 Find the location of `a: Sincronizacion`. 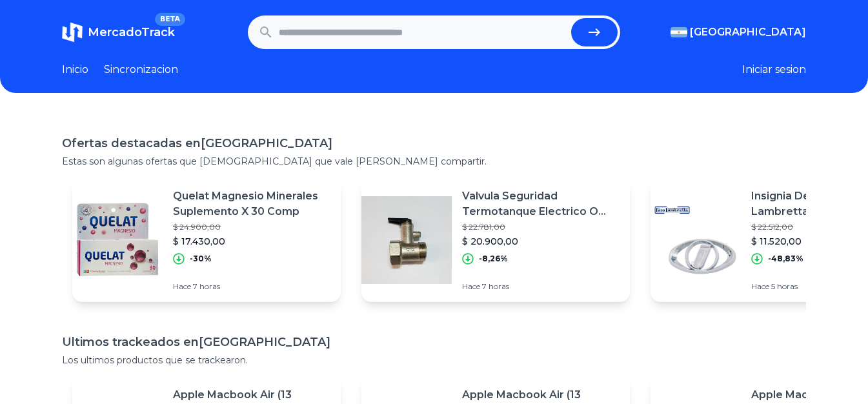

a: Sincronizacion is located at coordinates (141, 70).